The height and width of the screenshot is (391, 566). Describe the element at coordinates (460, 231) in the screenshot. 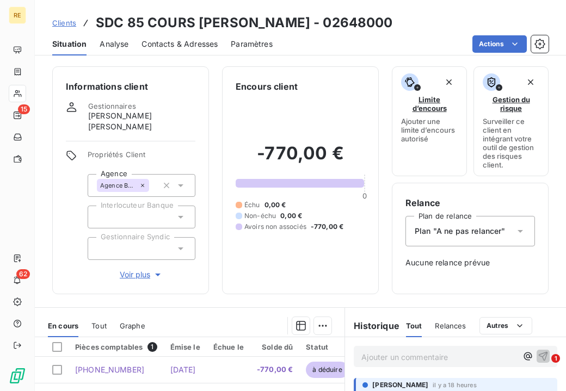

I see `span: Plan "A ne pas relancer"` at that location.